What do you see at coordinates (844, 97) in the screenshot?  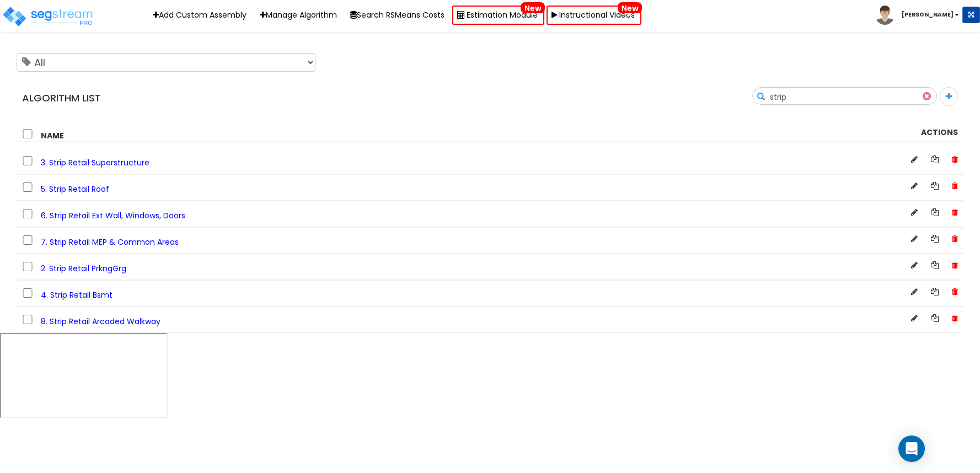 I see `input: search algorithm` at bounding box center [844, 97].